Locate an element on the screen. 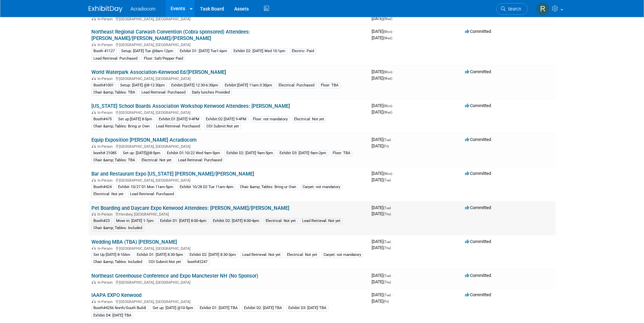  div: Daily lunches Provided is located at coordinates (211, 93).